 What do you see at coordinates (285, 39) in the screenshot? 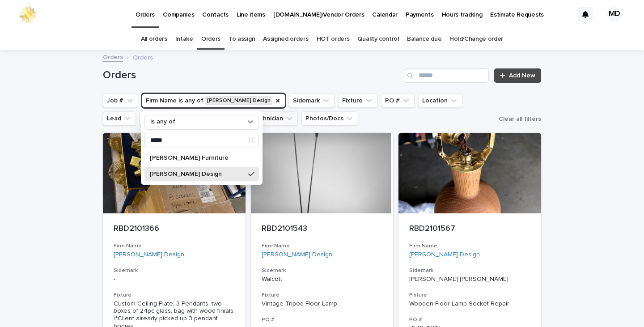
I see `a: Assigned orders` at bounding box center [285, 39].